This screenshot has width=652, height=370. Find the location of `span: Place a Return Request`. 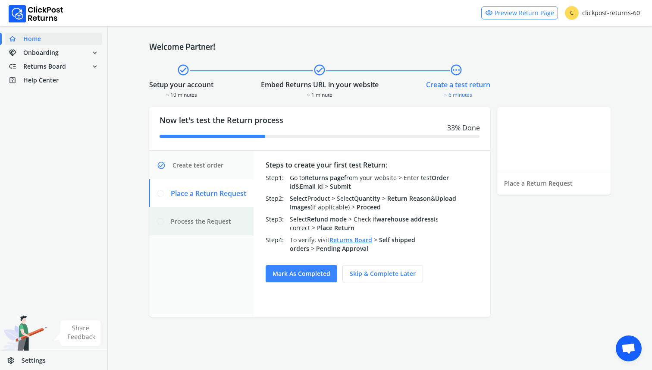

span: Place a Return Request is located at coordinates (208, 193).